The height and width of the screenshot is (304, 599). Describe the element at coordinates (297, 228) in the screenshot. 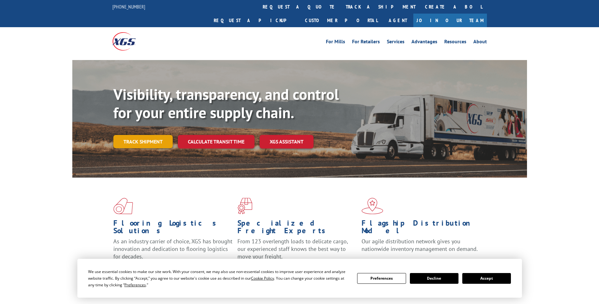

I see `h1: Specialized Freight Experts` at that location.